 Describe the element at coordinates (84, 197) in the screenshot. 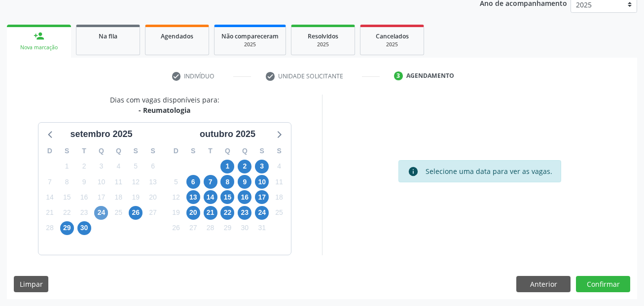

I see `span: terça-feira, 16 de setembro de 2025` at that location.